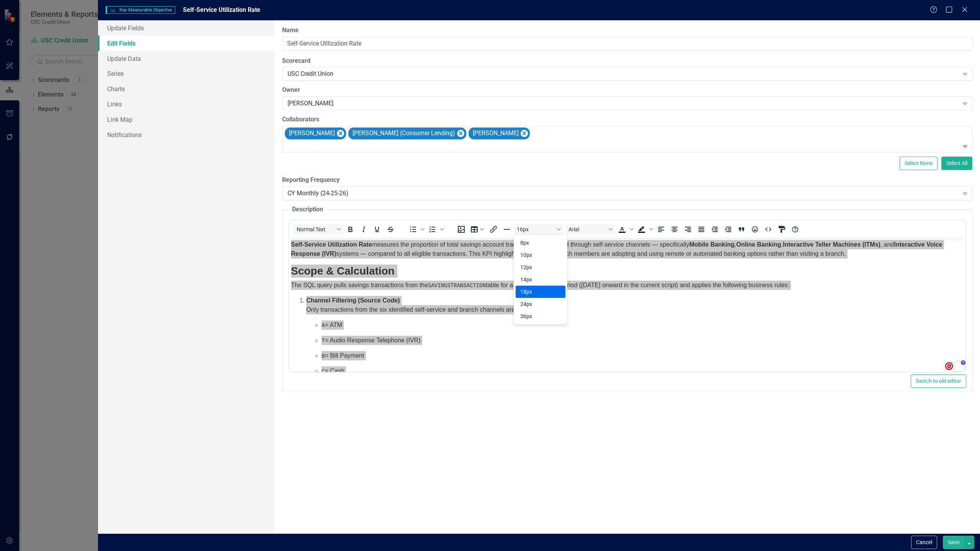  What do you see at coordinates (536, 229) in the screenshot?
I see `span: 16px` at bounding box center [536, 229].